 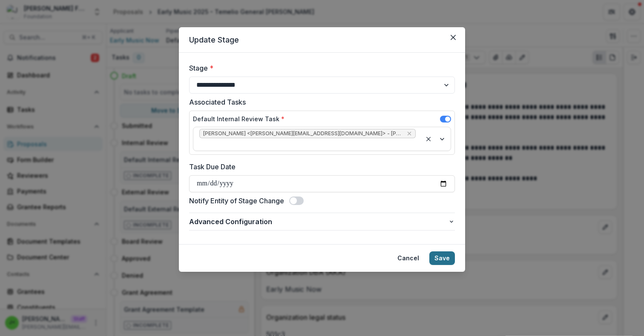 I want to click on label: Associated Tasks, so click(x=320, y=102).